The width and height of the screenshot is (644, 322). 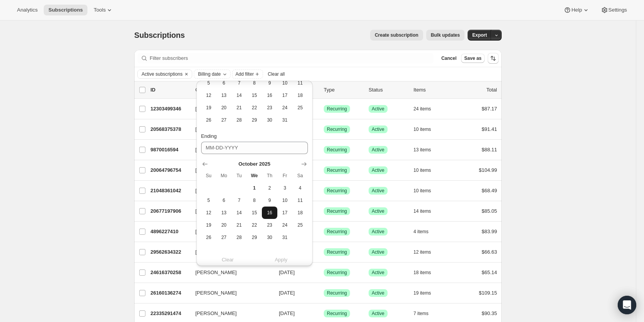 I want to click on button: 14 items, so click(x=426, y=211).